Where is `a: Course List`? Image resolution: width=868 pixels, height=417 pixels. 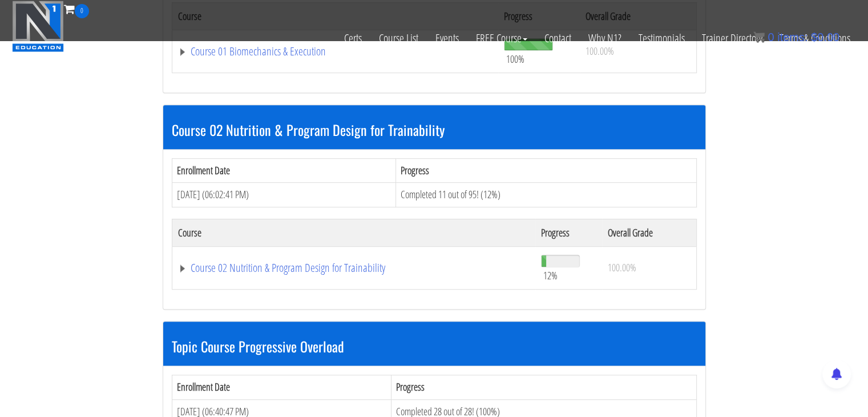 a: Course List is located at coordinates (398, 38).